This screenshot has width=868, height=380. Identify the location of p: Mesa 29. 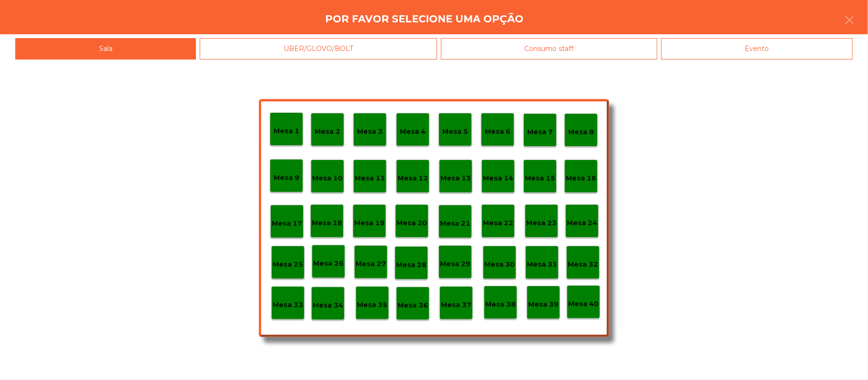
(455, 264).